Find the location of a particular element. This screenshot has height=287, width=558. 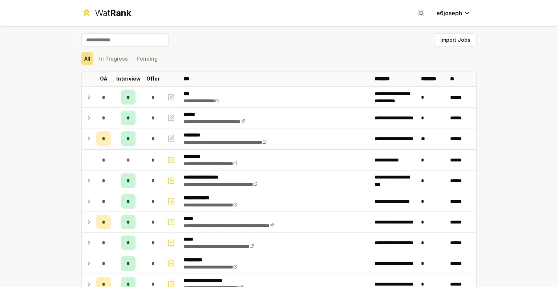

p: Interview is located at coordinates (128, 79).